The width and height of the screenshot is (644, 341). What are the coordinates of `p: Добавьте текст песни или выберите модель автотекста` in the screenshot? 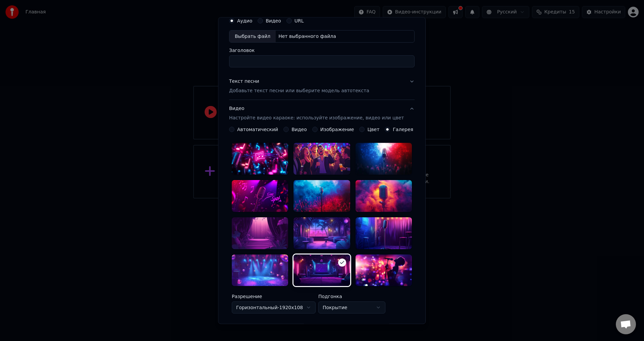 It's located at (299, 91).